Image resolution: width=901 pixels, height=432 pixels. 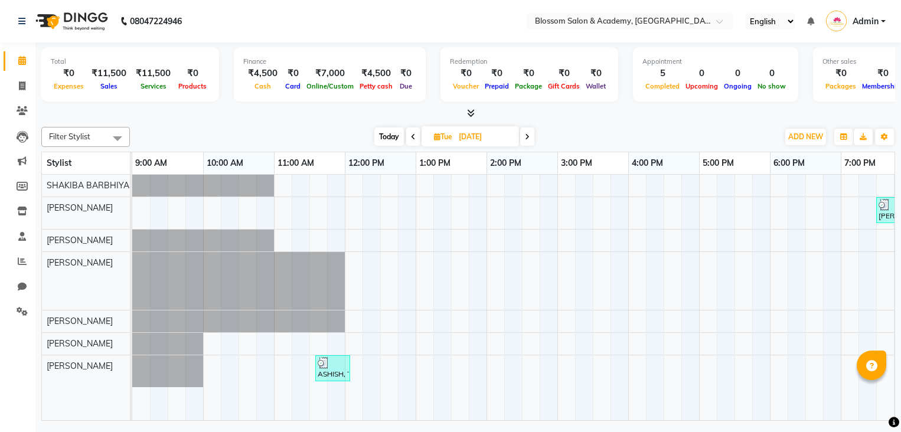 What do you see at coordinates (376, 86) in the screenshot?
I see `span: Petty cash` at bounding box center [376, 86].